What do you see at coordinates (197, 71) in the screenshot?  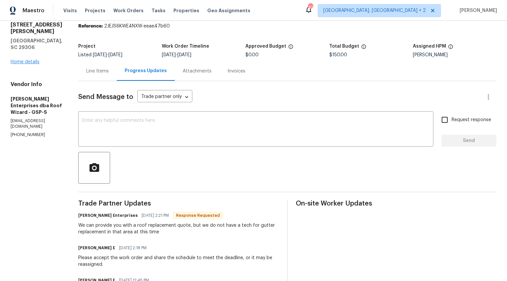 I see `div: Attachments` at bounding box center [197, 71].